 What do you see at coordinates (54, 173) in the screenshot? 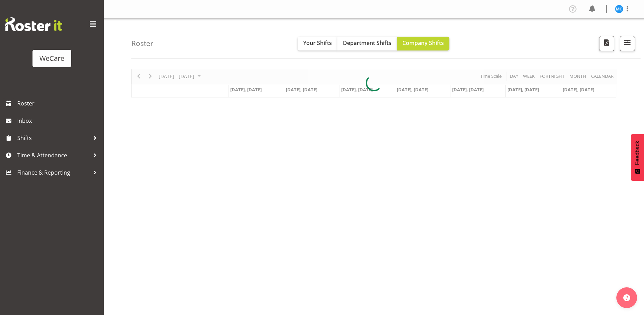
I see `span: Finance & Reporting` at bounding box center [54, 173].